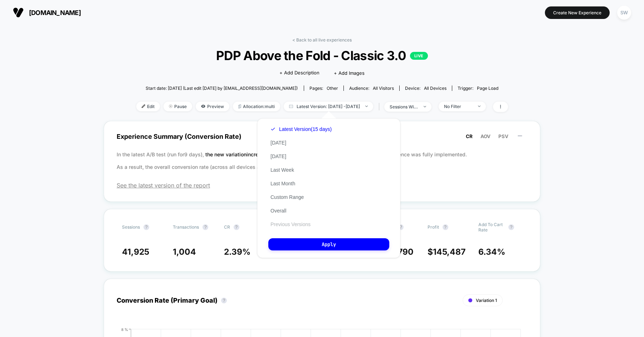 Image resolution: width=644 pixels, height=337 pixels. What do you see at coordinates (136, 252) in the screenshot?
I see `span: 41,925` at bounding box center [136, 252].